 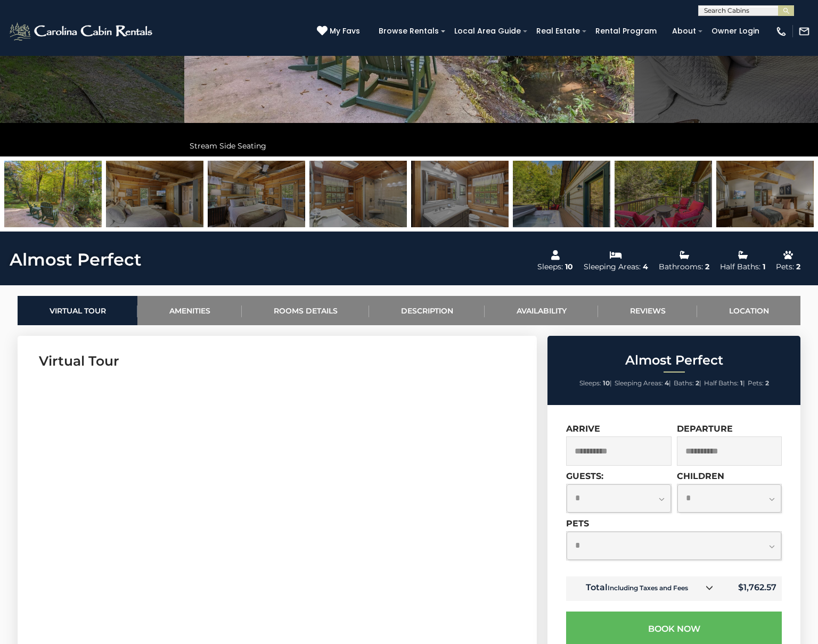 I want to click on img: 165237026, so click(x=155, y=193).